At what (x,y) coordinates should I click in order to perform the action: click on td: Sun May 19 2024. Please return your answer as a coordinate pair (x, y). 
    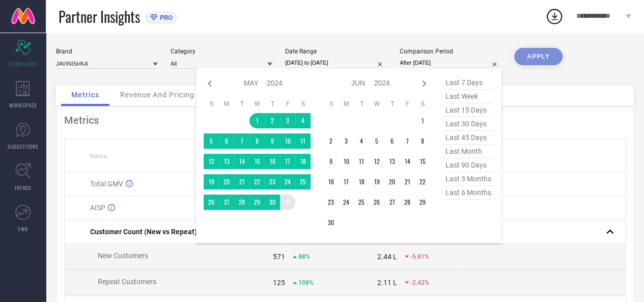
    Looking at the image, I should click on (211, 182).